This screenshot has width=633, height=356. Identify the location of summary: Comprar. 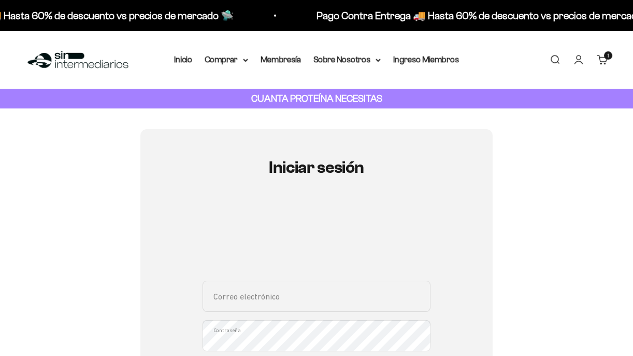
(226, 60).